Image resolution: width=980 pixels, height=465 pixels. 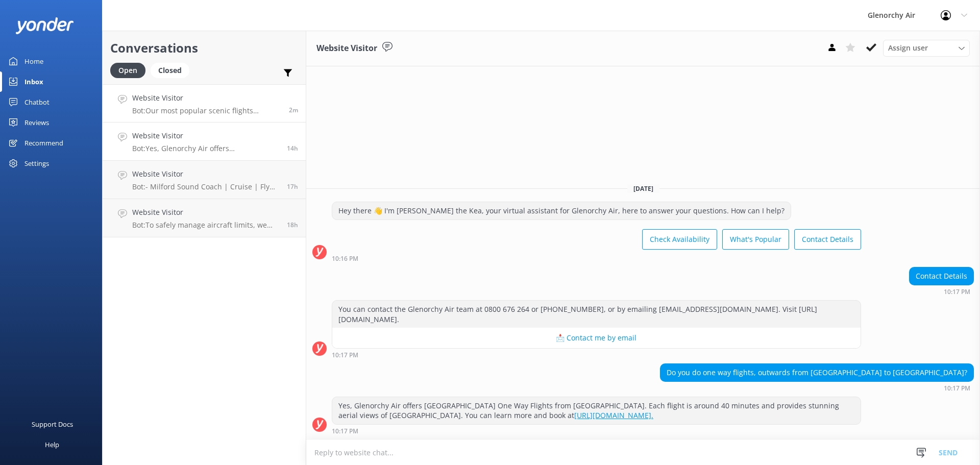 I want to click on span: Sep 04 2025 10:17pm (UTC +12:00) Pacific/Auckland, so click(x=292, y=148).